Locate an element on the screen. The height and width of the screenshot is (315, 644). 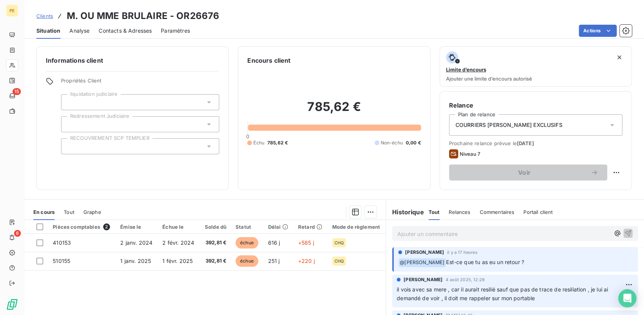
img: Logo LeanPay is located at coordinates (12, 304).